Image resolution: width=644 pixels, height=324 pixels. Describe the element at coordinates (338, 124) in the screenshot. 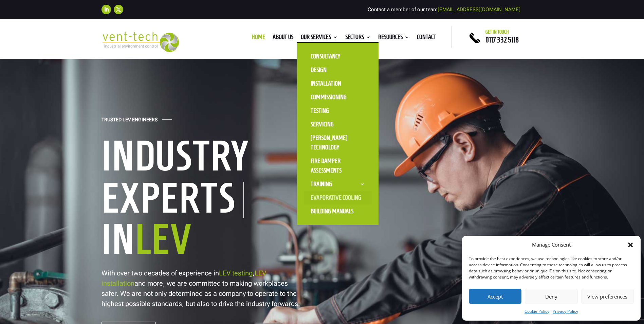

I see `a: Servicing` at that location.